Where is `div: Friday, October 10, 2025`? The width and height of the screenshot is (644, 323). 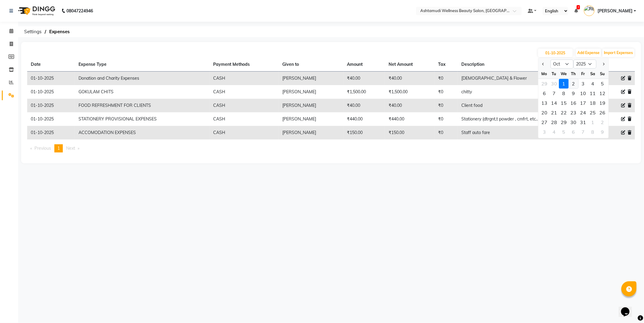
div: Friday, October 10, 2025 is located at coordinates (583, 93).